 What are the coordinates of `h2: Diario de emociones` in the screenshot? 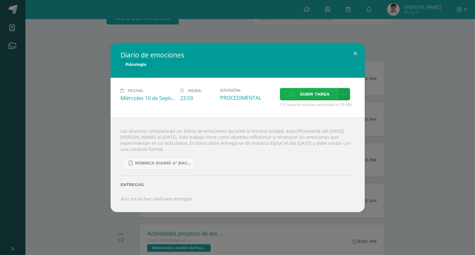 It's located at (238, 55).